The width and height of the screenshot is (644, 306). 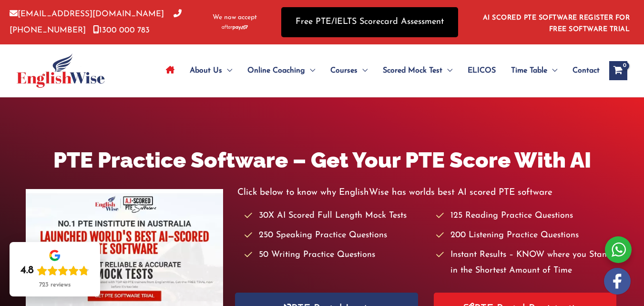 I want to click on a: Online CoachingMenu Toggle, so click(x=281, y=71).